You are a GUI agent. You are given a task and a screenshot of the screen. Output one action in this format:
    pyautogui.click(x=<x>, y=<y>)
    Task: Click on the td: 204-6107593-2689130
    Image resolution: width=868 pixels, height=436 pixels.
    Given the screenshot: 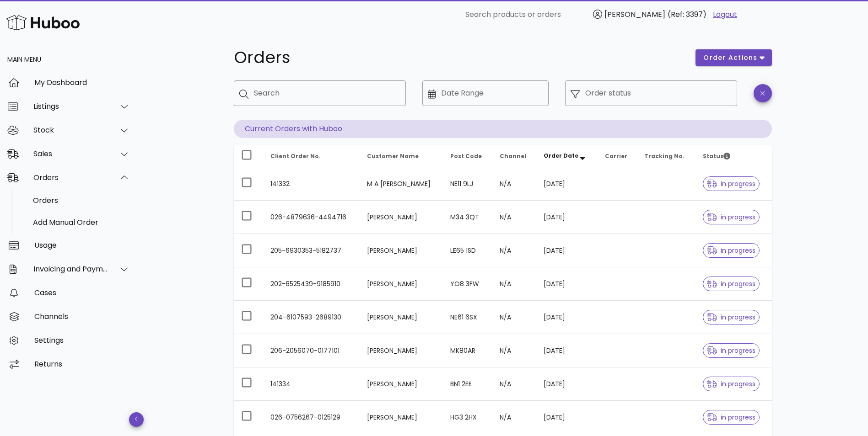 What is the action you would take?
    pyautogui.click(x=311, y=317)
    